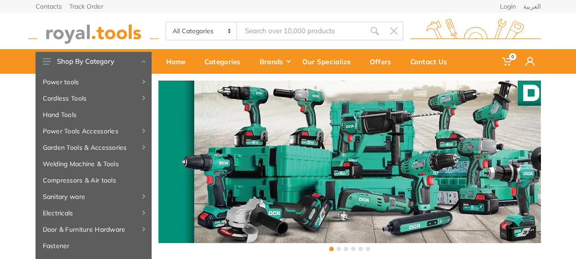 This screenshot has width=576, height=259. What do you see at coordinates (93, 180) in the screenshot?
I see `a: Compressors & Air tools` at bounding box center [93, 180].